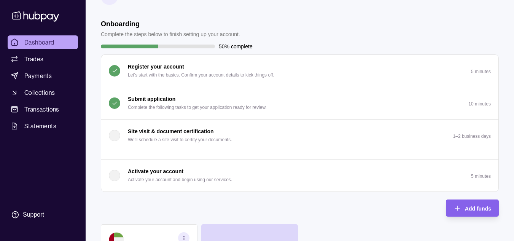  I want to click on button: Register your account Let's start with the basics. Confirm your account details to kick things of..., so click(300, 71).